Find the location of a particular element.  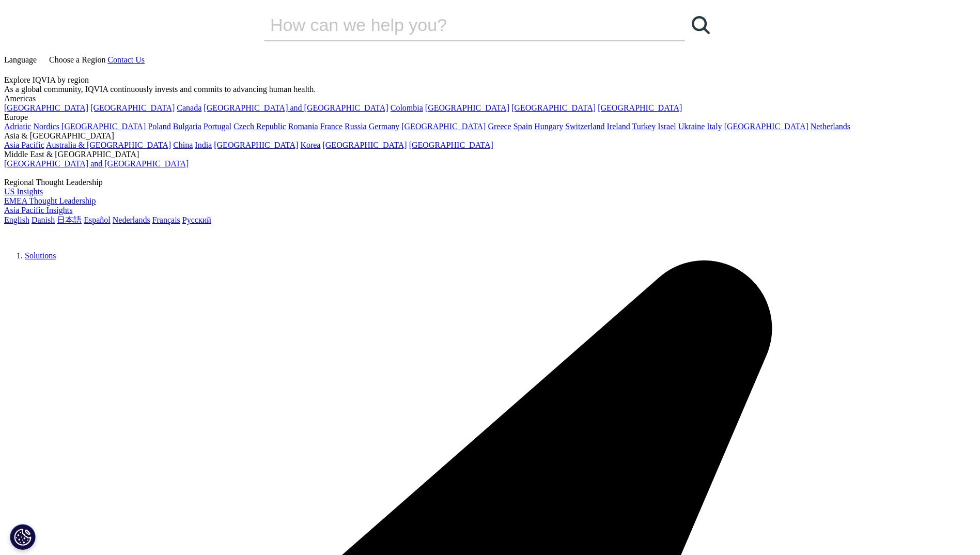

span: Choose a Region is located at coordinates (77, 60).